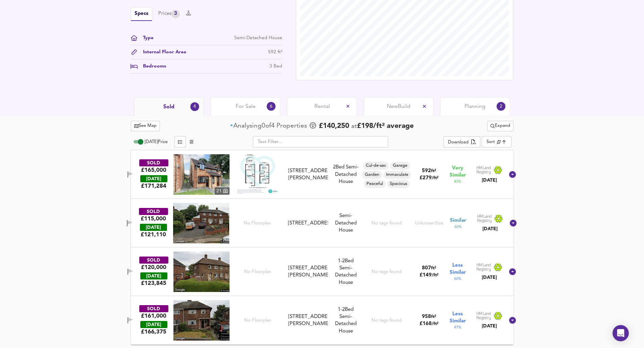 This screenshot has width=644, height=348. I want to click on span: 592, so click(426, 171).